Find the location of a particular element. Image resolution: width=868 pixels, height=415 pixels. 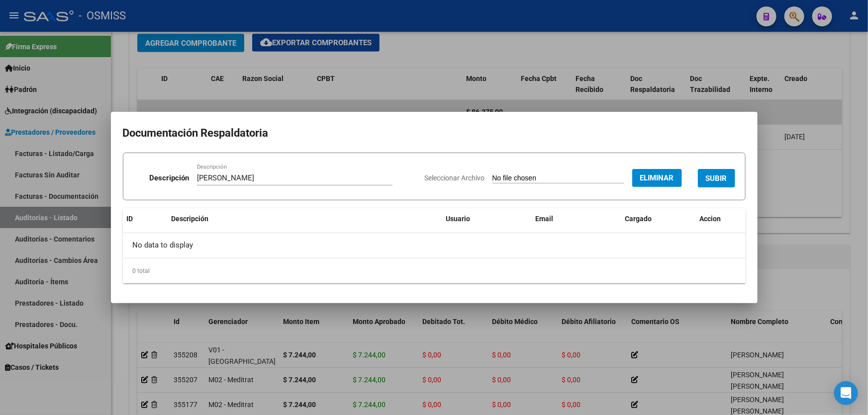

datatable-header-cell: Email is located at coordinates (576, 218).